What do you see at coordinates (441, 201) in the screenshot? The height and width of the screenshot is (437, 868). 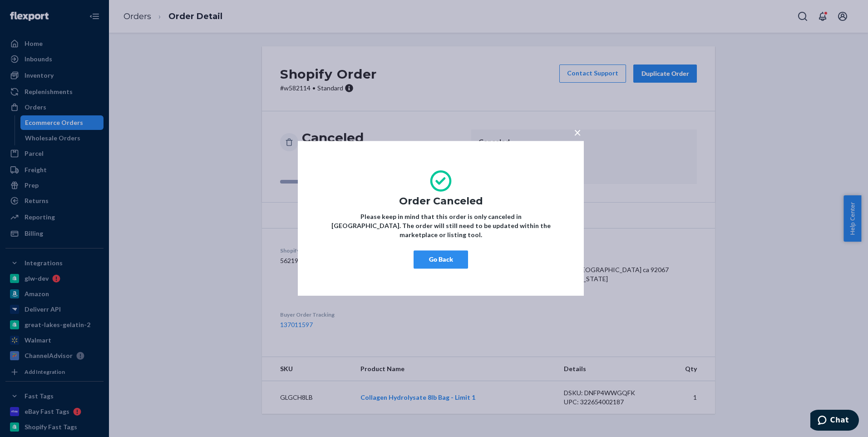 I see `h1: Order Canceled` at bounding box center [441, 201].